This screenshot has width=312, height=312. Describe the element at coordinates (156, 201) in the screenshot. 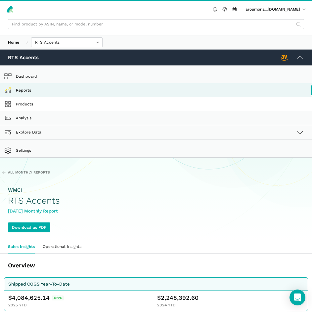

I see `h1: RTS Accents` at that location.